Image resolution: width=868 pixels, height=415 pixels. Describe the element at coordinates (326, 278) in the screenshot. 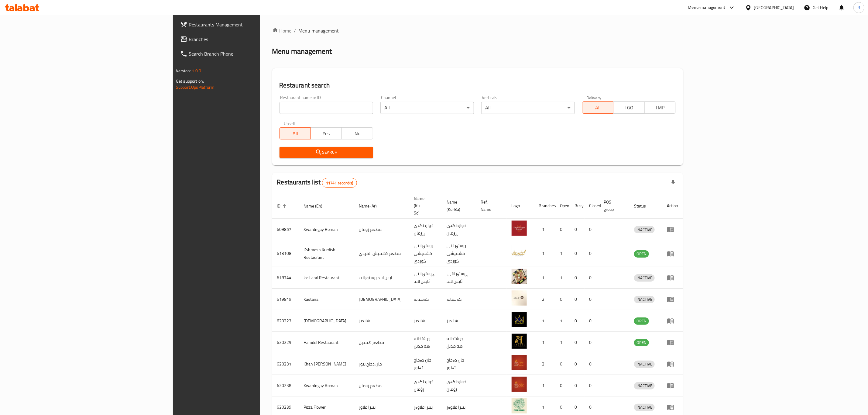

I see `td: Ice Land Restaurant` at that location.